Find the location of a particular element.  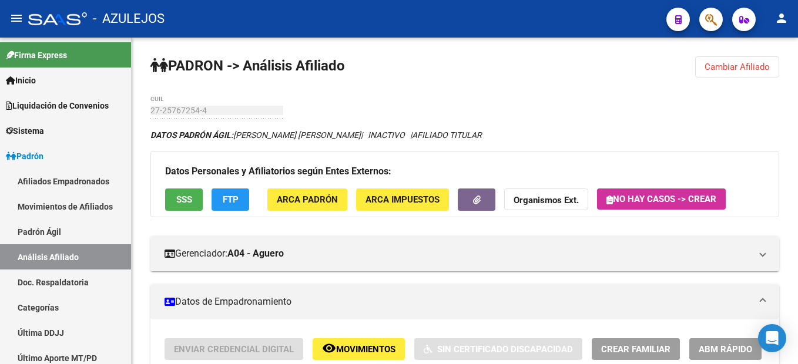

span: No hay casos -> Crear is located at coordinates (661, 199).